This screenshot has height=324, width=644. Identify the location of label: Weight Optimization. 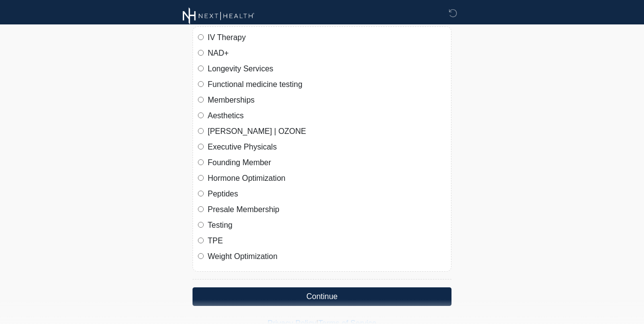
(327, 257).